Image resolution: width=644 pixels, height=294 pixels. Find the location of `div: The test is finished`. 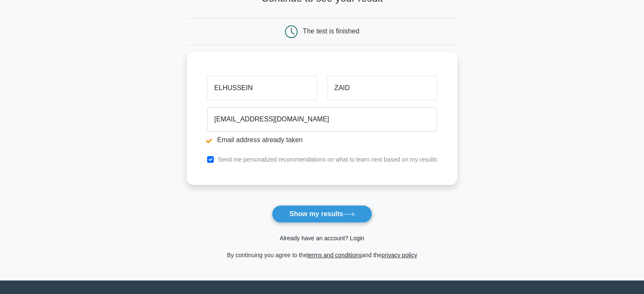

div: The test is finished is located at coordinates (331, 31).